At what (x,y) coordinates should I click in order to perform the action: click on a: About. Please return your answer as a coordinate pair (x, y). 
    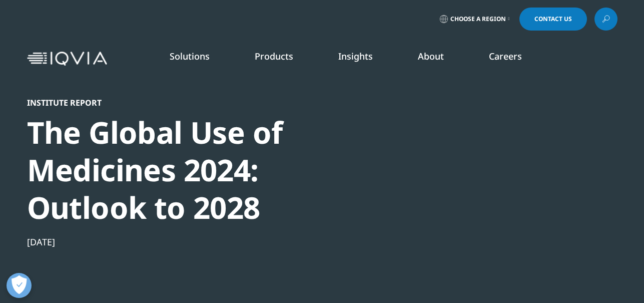
    Looking at the image, I should click on (431, 56).